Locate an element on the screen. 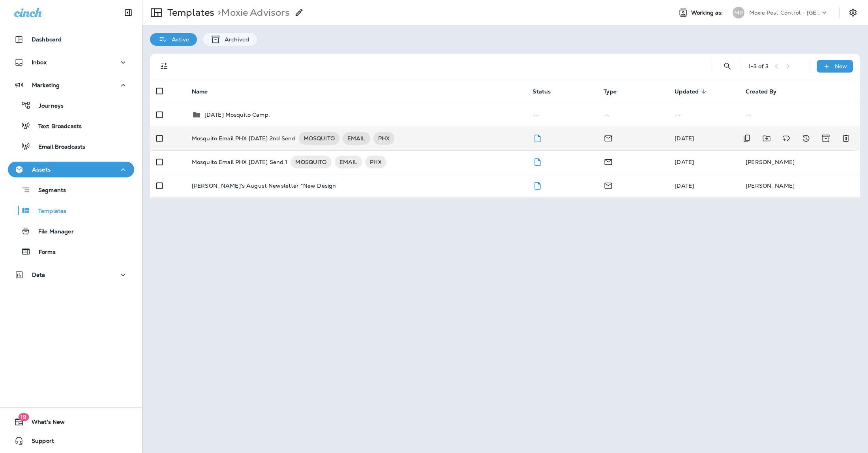  p: Marketing is located at coordinates (46, 85).